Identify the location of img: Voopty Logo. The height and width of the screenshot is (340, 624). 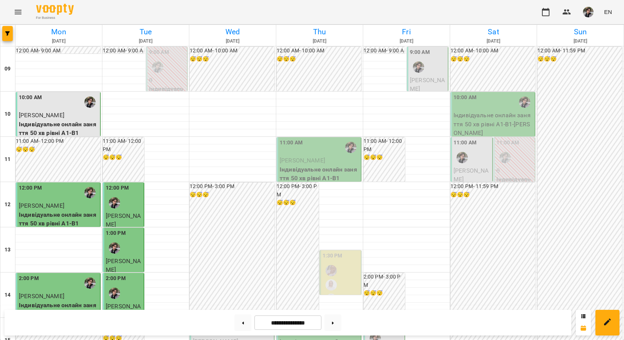
(55, 9).